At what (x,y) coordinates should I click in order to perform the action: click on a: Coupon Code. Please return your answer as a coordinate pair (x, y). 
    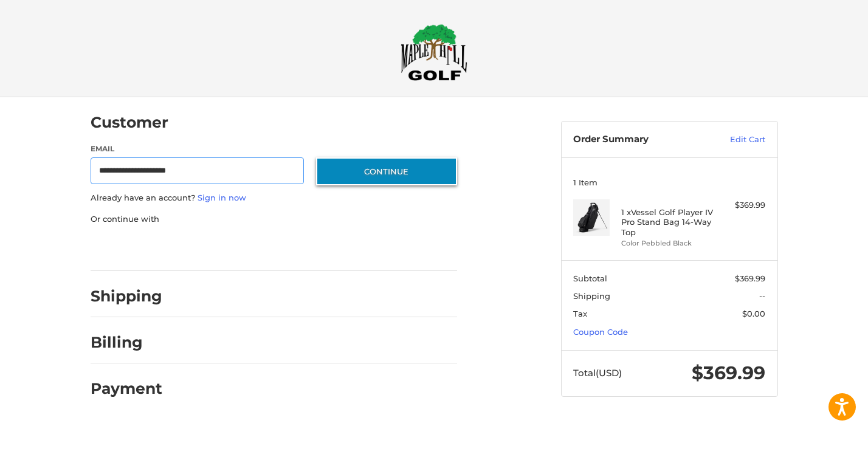
    Looking at the image, I should click on (601, 332).